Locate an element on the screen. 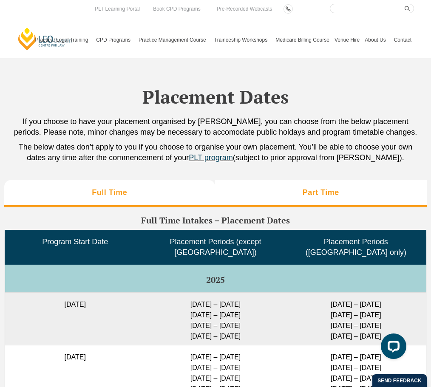  p: The below dates don’t apply to you if you choose to organise your own placement. You’ll be able t... is located at coordinates (216, 153).